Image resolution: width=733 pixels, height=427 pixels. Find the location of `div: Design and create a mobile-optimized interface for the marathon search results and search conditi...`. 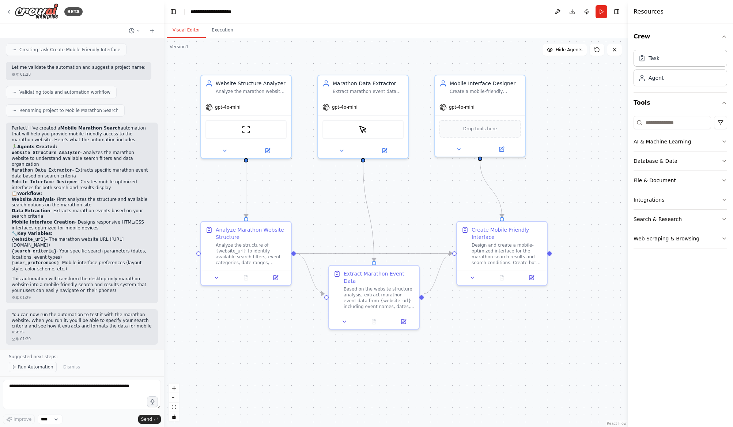

div: Design and create a mobile-optimized interface for the marathon search results and search conditi... is located at coordinates (507, 254).